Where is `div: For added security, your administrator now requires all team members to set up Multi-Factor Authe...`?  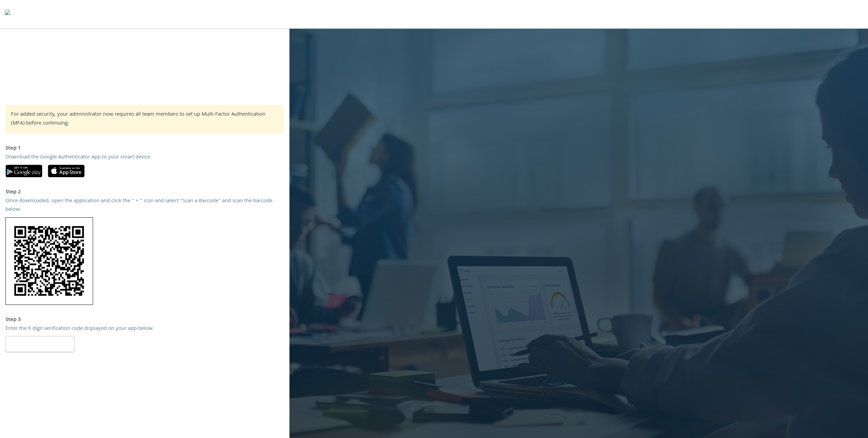 div: For added security, your administrator now requires all team members to set up Multi-Factor Authe... is located at coordinates (144, 119).